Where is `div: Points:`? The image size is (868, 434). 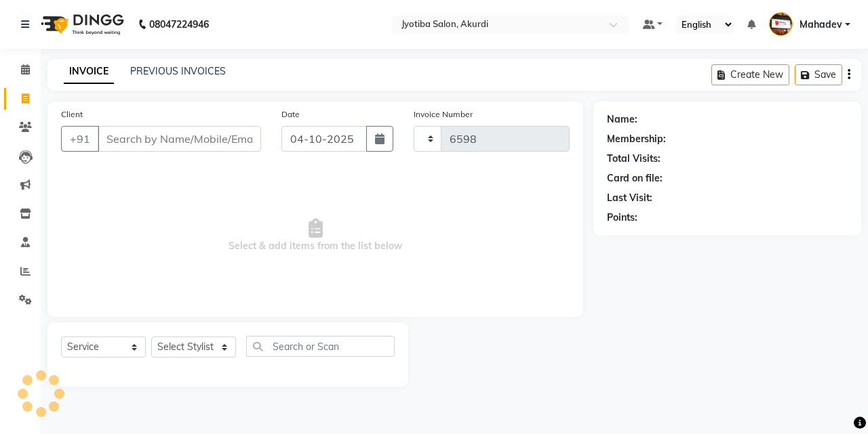 div: Points: is located at coordinates (622, 217).